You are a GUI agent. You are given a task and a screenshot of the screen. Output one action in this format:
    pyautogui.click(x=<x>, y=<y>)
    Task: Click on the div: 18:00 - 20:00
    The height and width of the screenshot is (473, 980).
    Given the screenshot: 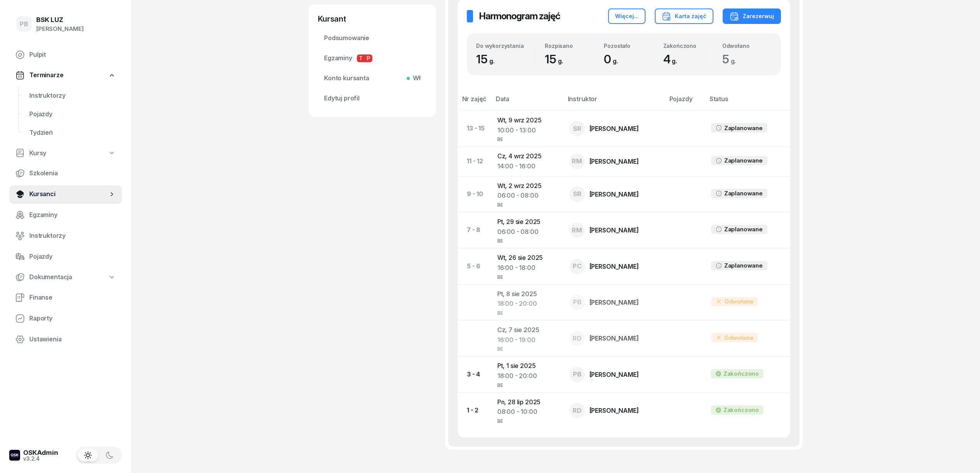 What is the action you would take?
    pyautogui.click(x=527, y=376)
    